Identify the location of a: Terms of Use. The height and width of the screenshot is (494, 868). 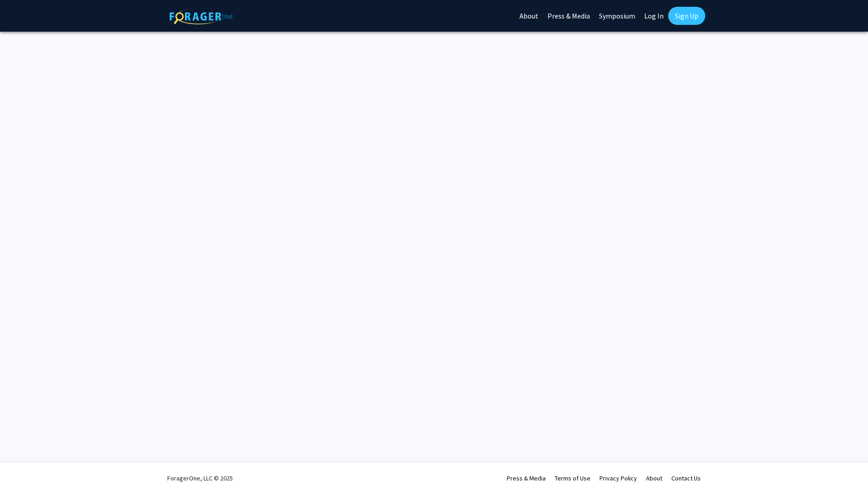
(572, 478).